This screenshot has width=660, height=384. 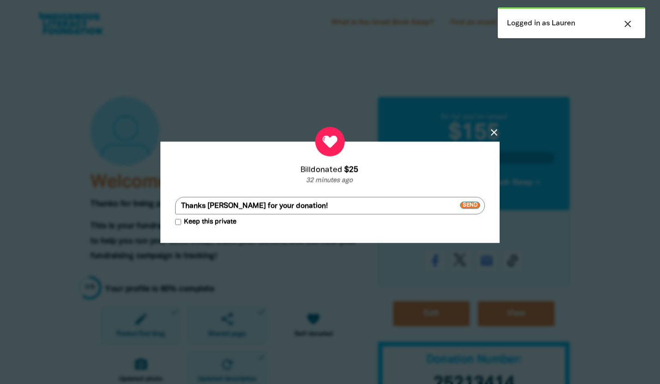 What do you see at coordinates (178, 222) in the screenshot?
I see `input: Keep this private` at bounding box center [178, 222].